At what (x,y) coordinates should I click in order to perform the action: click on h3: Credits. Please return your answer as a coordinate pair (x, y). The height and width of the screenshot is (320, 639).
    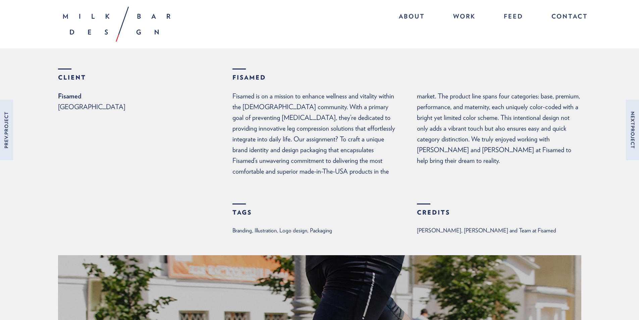
    Looking at the image, I should click on (499, 212).